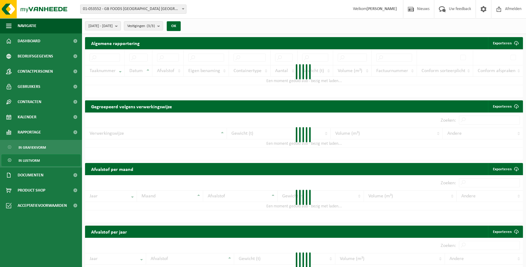 The height and width of the screenshot is (267, 526). What do you see at coordinates (35, 56) in the screenshot?
I see `span: Bedrijfsgegevens` at bounding box center [35, 56].